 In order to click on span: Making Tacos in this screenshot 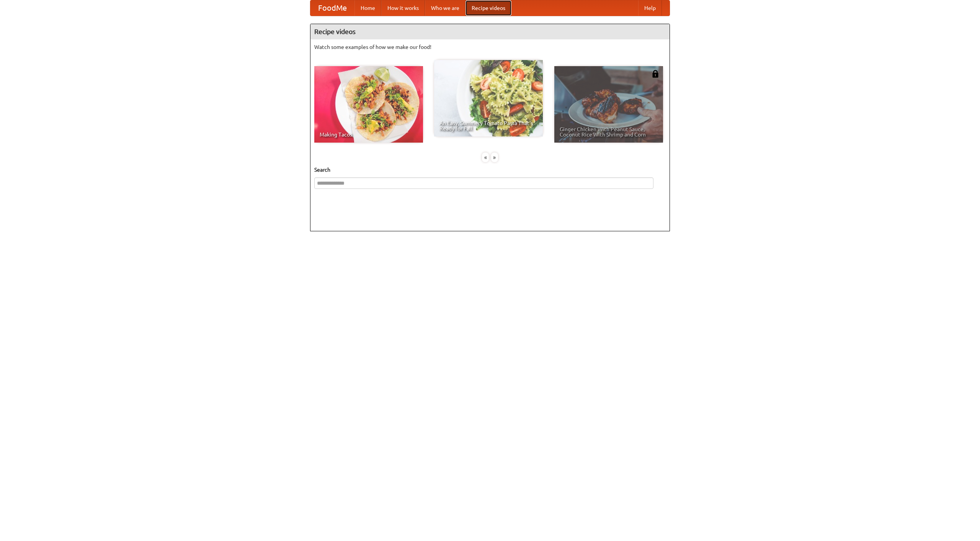, I will do `click(368, 134)`.